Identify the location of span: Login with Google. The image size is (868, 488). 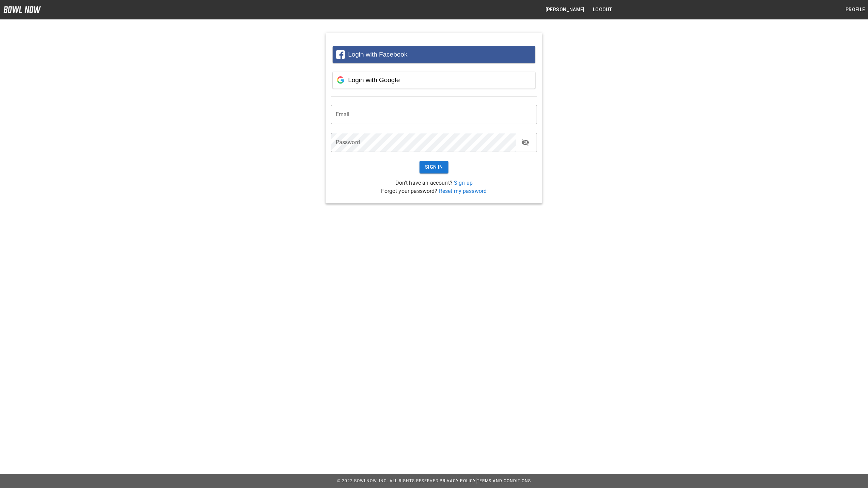
(374, 80).